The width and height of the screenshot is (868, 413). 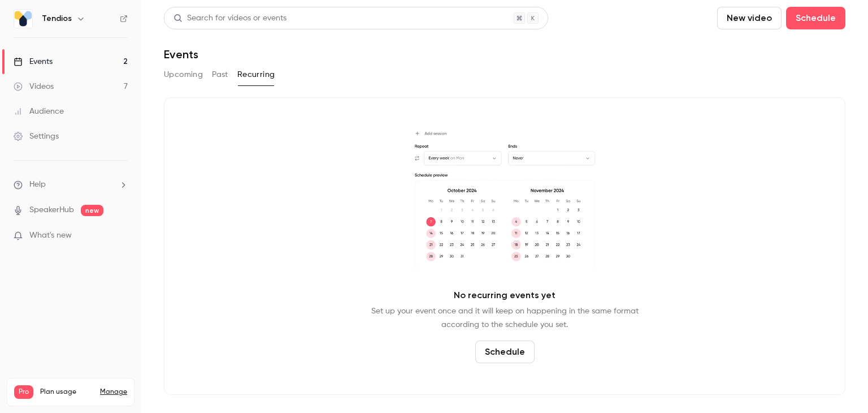 I want to click on h1: Events, so click(x=181, y=54).